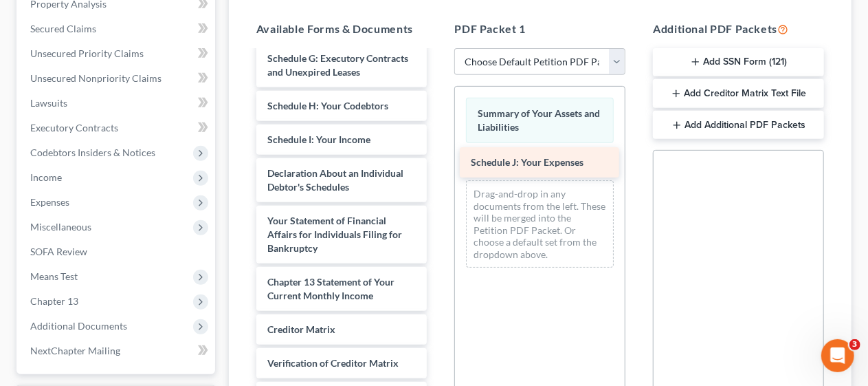  Describe the element at coordinates (540, 29) in the screenshot. I see `h5: PDF Packet 1` at that location.